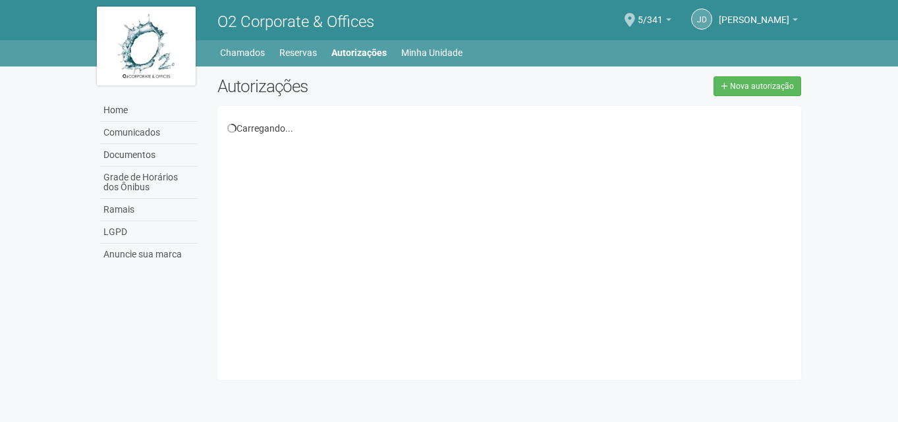  I want to click on a: Ramais, so click(149, 210).